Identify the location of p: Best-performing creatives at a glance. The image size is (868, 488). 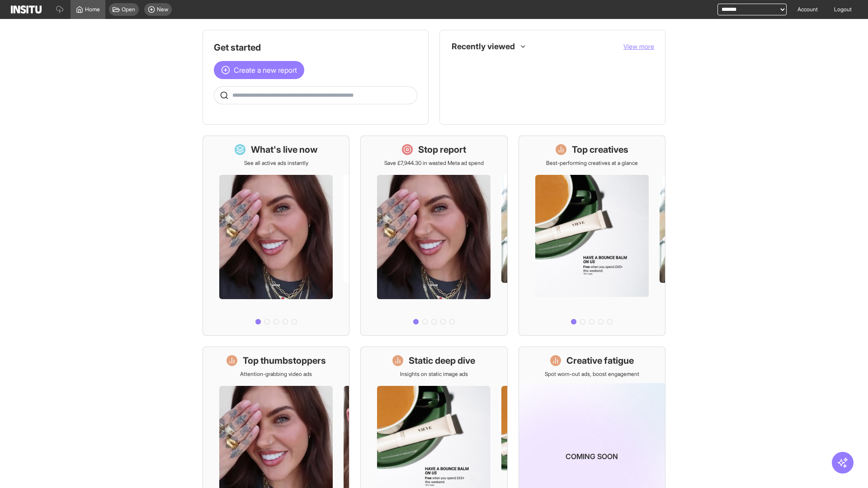
(592, 163).